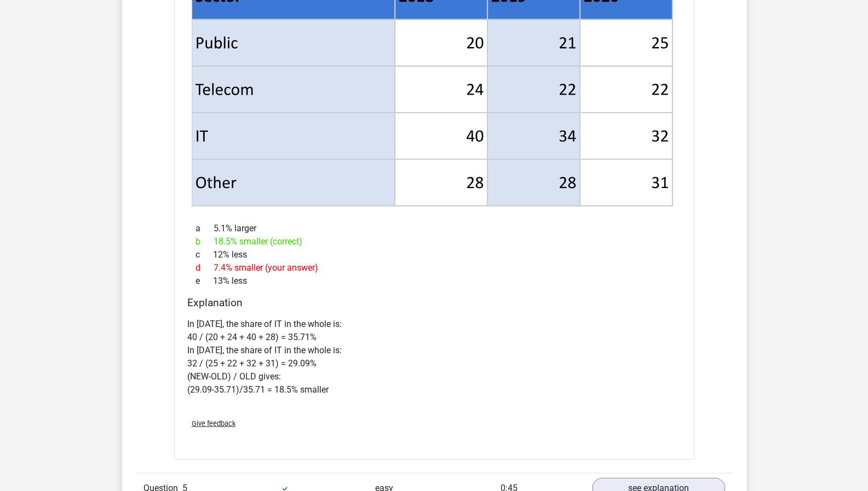 The width and height of the screenshot is (868, 491). What do you see at coordinates (204, 255) in the screenshot?
I see `span: c` at bounding box center [204, 255].